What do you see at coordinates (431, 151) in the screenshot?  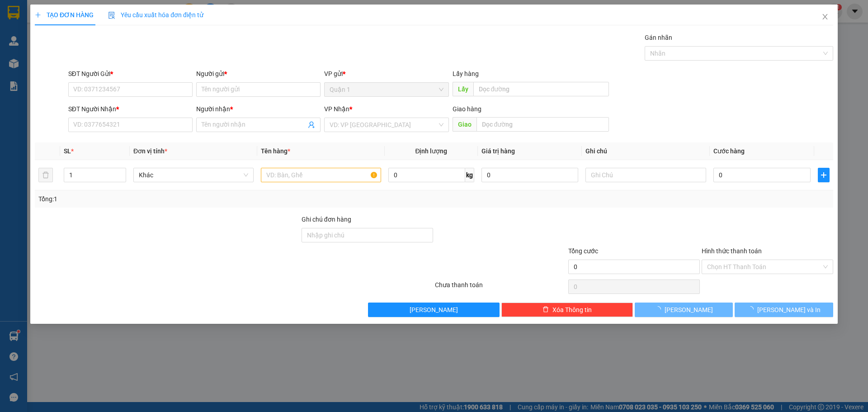 I see `span: Định lượng` at bounding box center [431, 151].